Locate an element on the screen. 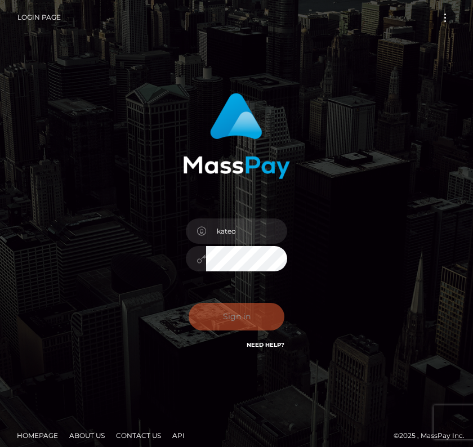 This screenshot has height=447, width=473. a: API is located at coordinates (178, 435).